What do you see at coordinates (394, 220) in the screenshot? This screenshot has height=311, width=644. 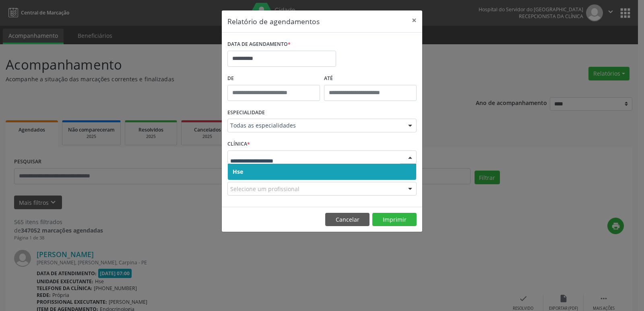 I see `button: Imprimir` at bounding box center [394, 220].